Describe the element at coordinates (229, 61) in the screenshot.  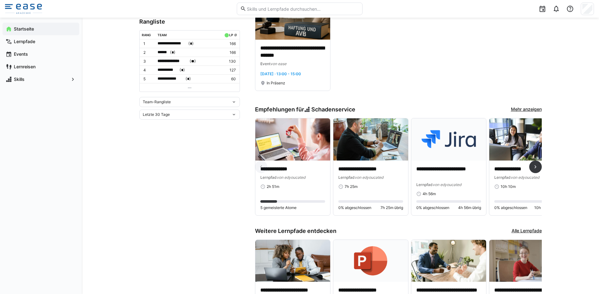
I see `p: 130` at that location.